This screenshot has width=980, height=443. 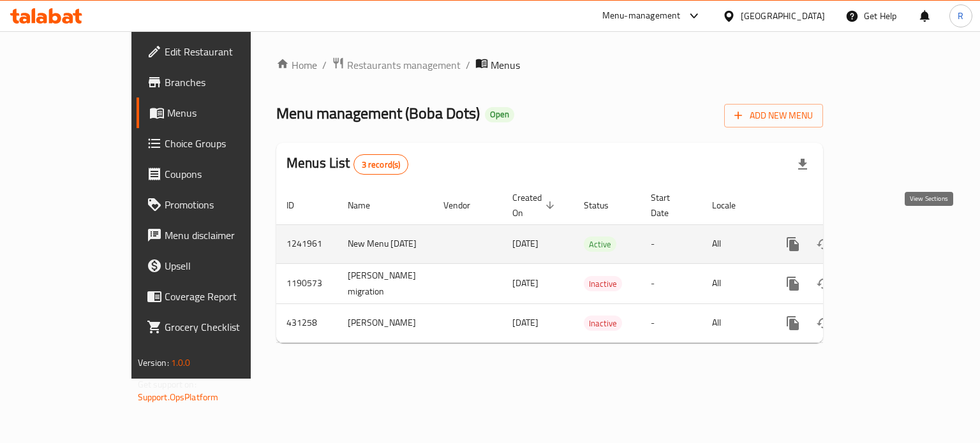 What do you see at coordinates (366, 205) in the screenshot?
I see `span: Name` at bounding box center [366, 205].